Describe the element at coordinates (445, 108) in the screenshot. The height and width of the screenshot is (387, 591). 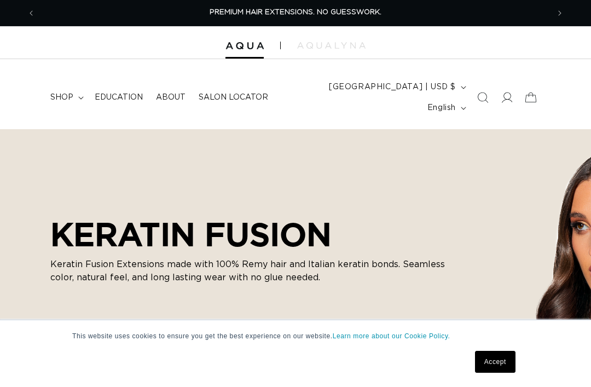
I see `button: English` at that location.